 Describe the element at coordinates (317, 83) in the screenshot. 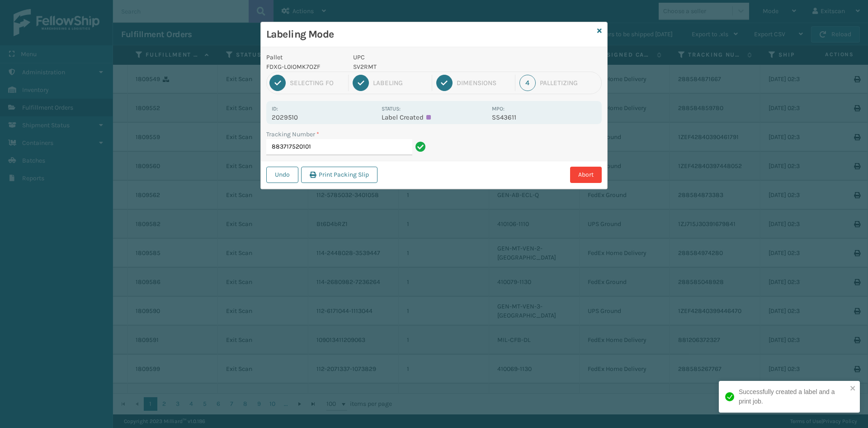

I see `div: Selecting FO` at that location.